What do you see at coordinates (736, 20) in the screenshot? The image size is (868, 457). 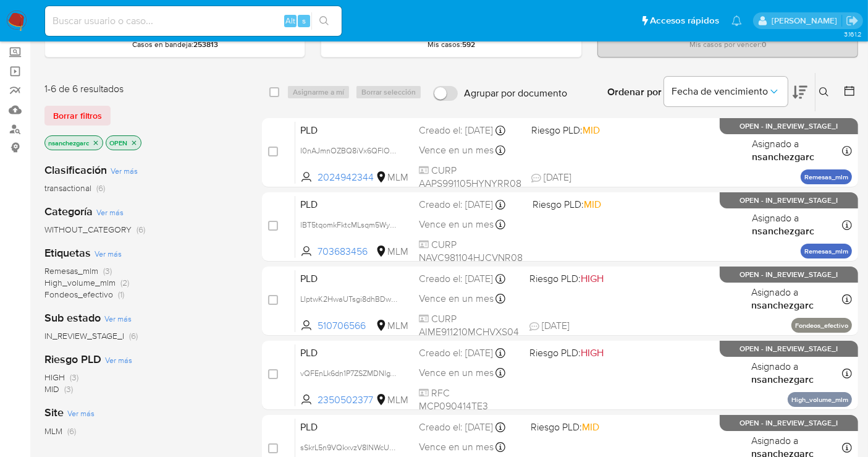 I see `a: Notificaciones` at bounding box center [736, 20].